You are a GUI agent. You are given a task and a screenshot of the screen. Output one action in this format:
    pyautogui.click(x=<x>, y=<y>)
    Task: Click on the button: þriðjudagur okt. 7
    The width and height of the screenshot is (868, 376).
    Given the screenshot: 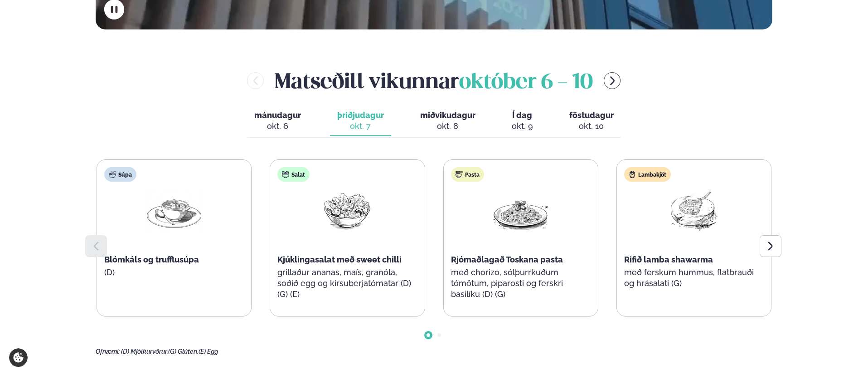 What is the action you would take?
    pyautogui.click(x=360, y=121)
    